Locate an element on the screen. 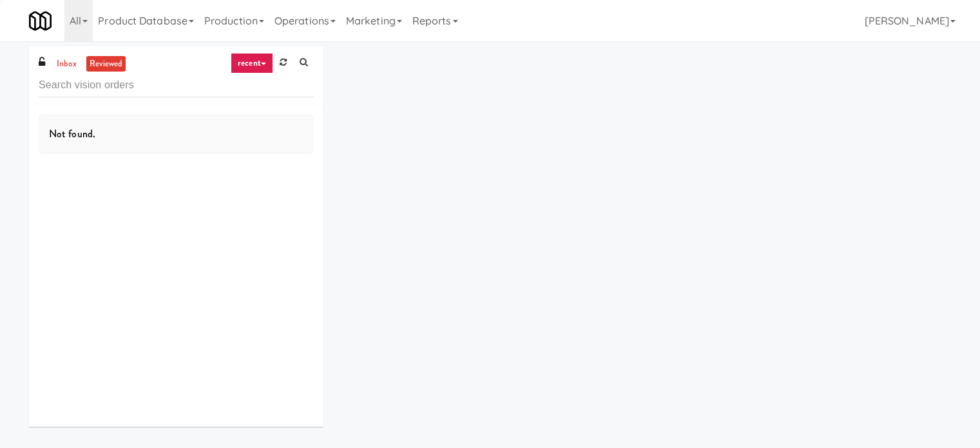 The height and width of the screenshot is (448, 980). a: recent is located at coordinates (252, 63).